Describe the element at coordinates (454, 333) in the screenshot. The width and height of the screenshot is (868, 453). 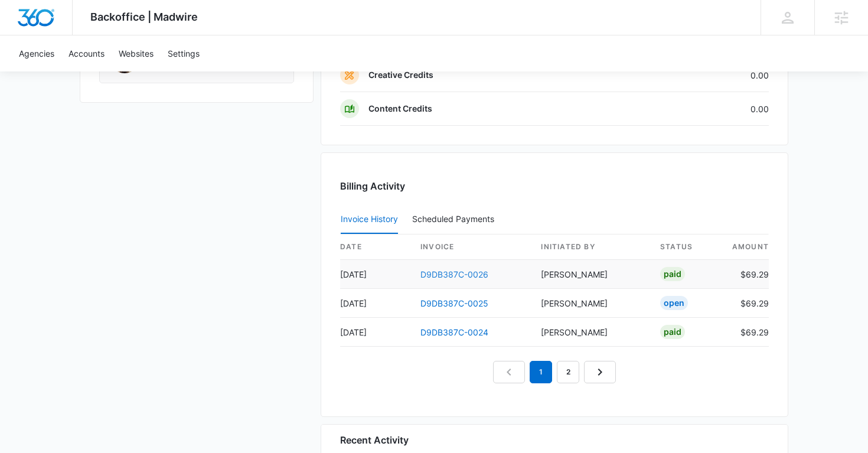
I see `a: D9DB387C-0024` at that location.